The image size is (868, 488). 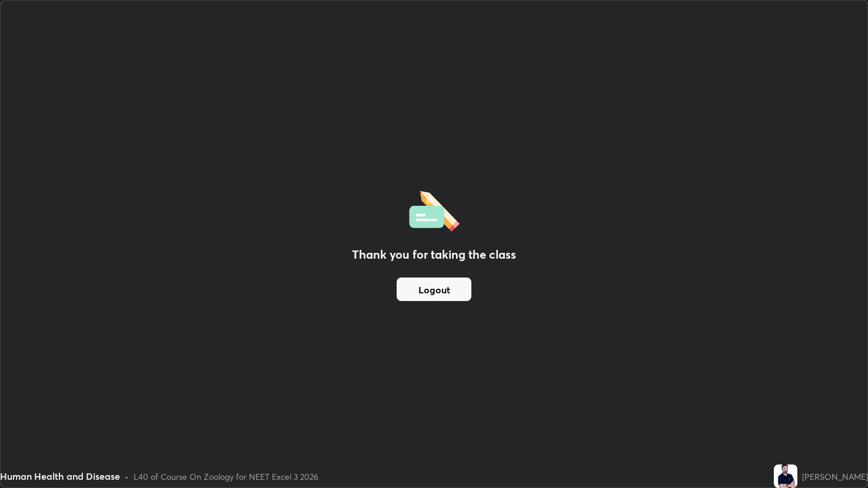 What do you see at coordinates (434, 289) in the screenshot?
I see `button: Logout` at bounding box center [434, 289].